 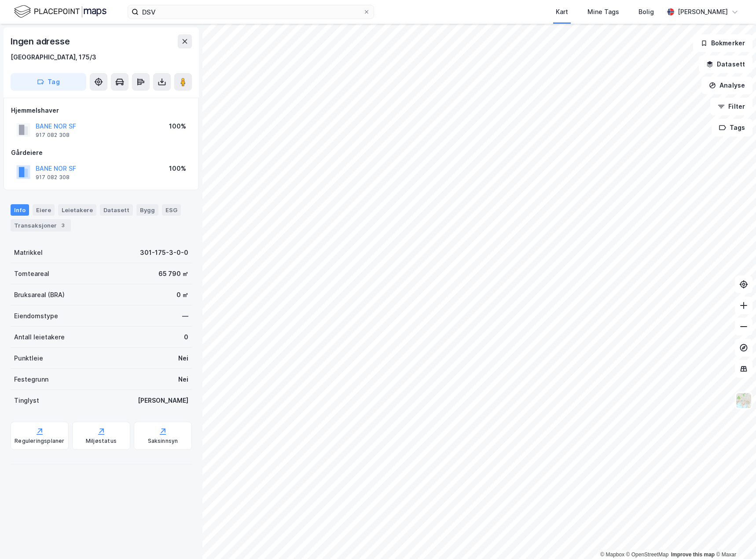 What do you see at coordinates (744, 401) in the screenshot?
I see `img: Z` at bounding box center [744, 401].